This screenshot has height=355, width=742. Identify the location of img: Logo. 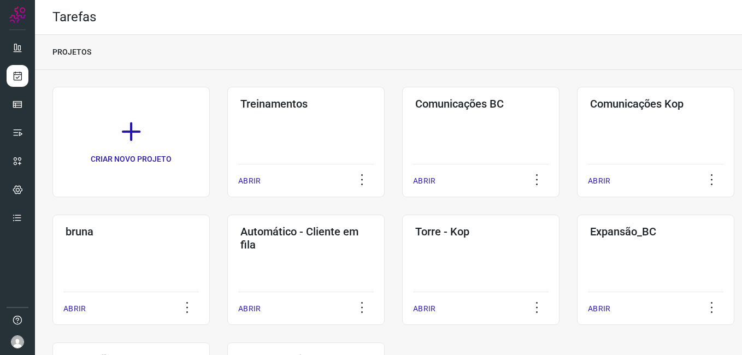
(17, 15).